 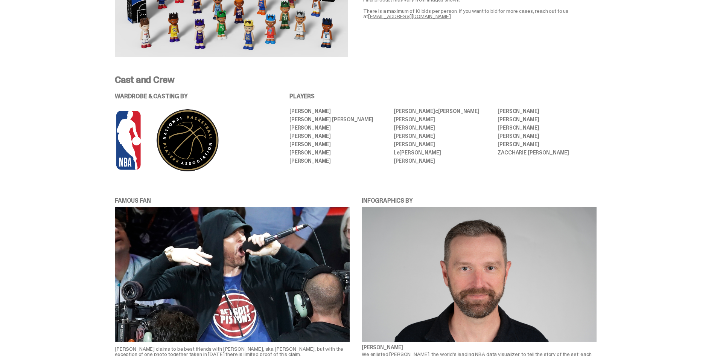 What do you see at coordinates (480, 14) in the screenshot?
I see `p: There is a maximum of 10 bids per person. If you want to bid for more cases, reach out to us at .` at bounding box center [480, 14].